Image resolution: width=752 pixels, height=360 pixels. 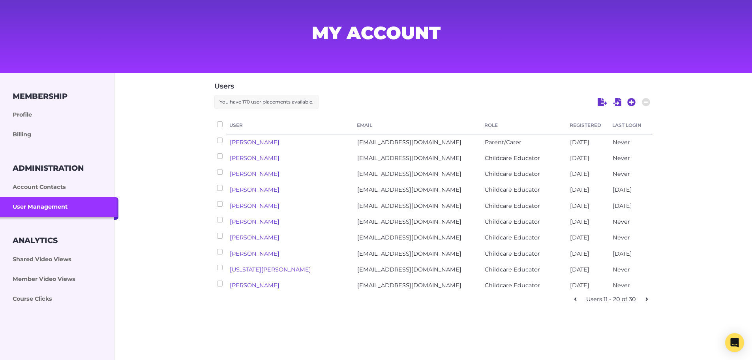 What do you see at coordinates (524, 125) in the screenshot?
I see `a: Role` at bounding box center [524, 125].